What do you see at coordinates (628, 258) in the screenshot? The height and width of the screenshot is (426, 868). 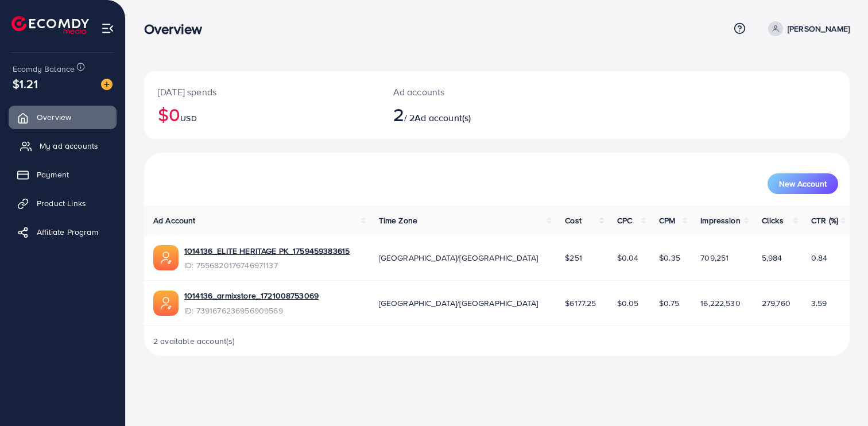 I see `span: $0.04` at bounding box center [628, 258].